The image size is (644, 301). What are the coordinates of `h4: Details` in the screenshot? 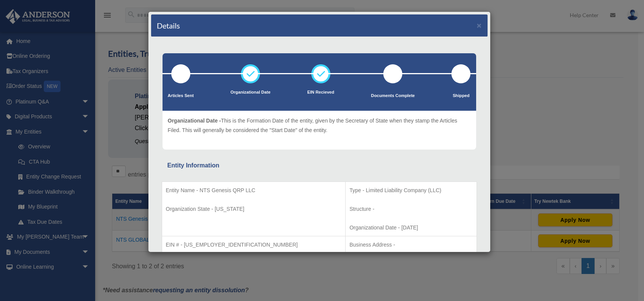 It's located at (168, 25).